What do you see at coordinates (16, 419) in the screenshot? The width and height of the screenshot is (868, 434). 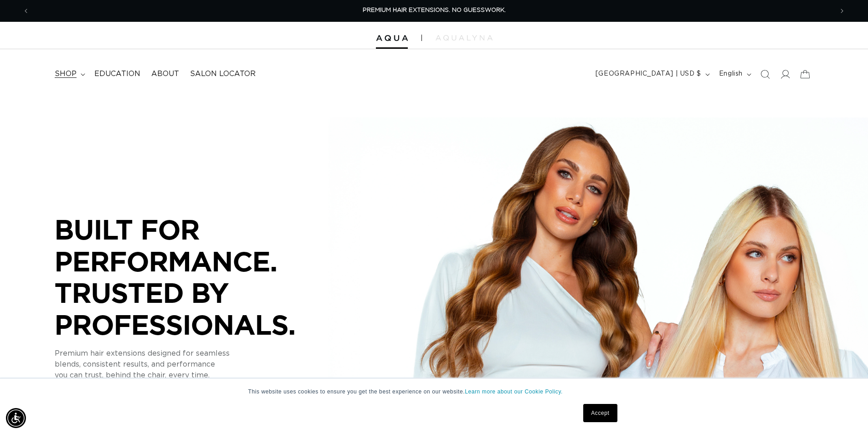 I see `div: Accessibility Menu` at bounding box center [16, 419].